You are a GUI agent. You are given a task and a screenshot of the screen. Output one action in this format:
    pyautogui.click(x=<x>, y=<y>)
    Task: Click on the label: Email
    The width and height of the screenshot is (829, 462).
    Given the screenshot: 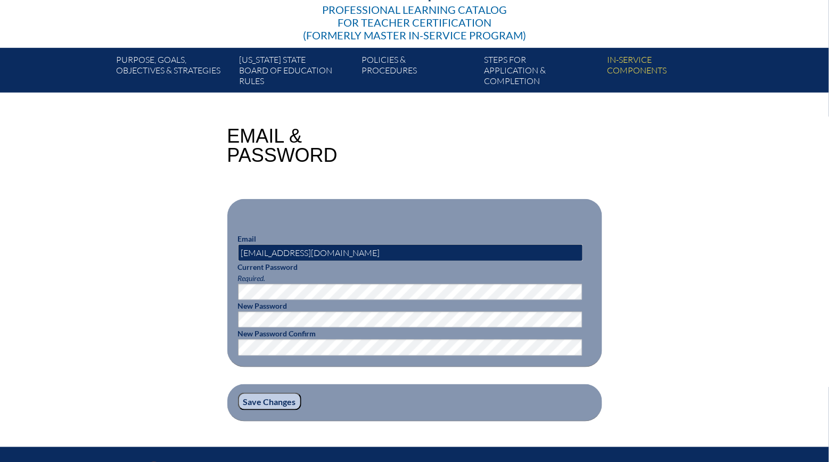 What is the action you would take?
    pyautogui.click(x=247, y=239)
    